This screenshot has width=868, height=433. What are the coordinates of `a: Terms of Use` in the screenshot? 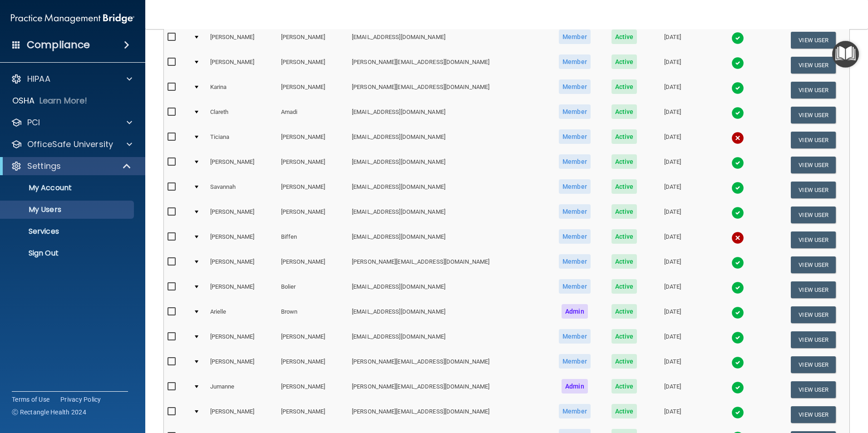 It's located at (30, 400).